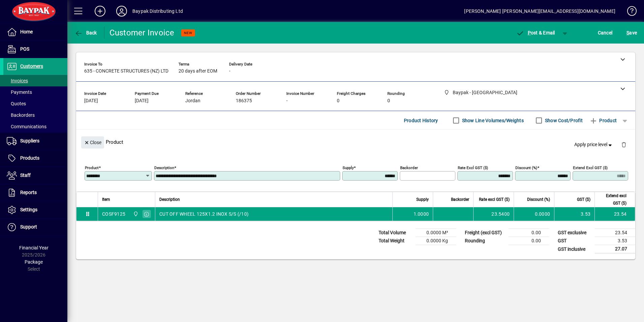 The width and height of the screenshot is (644, 322). What do you see at coordinates (30, 158) in the screenshot?
I see `span: Products` at bounding box center [30, 158].